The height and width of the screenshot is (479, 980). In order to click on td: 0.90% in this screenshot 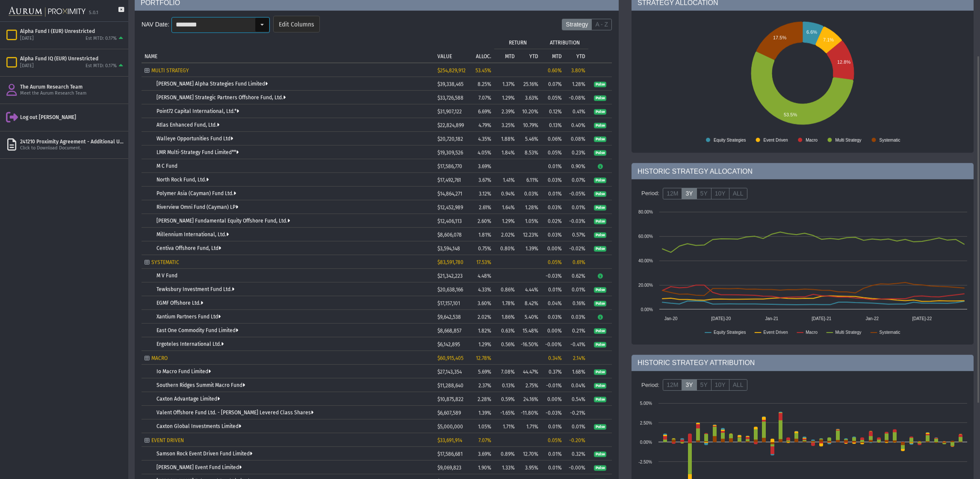, I will do `click(577, 166)`.